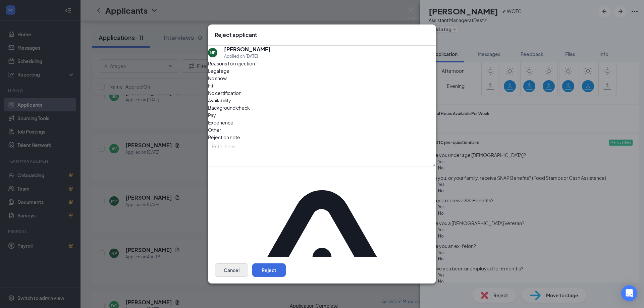 The height and width of the screenshot is (308, 644). I want to click on span: Reasons for rejection, so click(232, 64).